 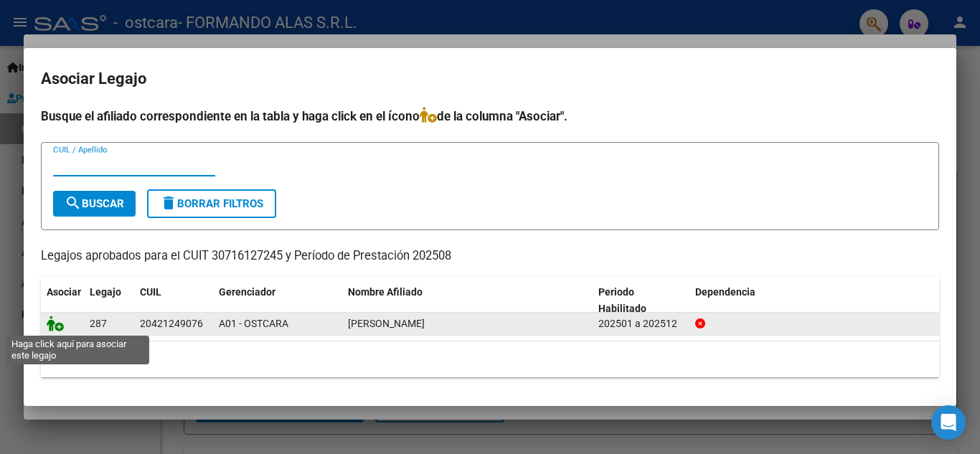 What do you see at coordinates (211, 204) in the screenshot?
I see `span: Borrar Filtros` at bounding box center [211, 204].